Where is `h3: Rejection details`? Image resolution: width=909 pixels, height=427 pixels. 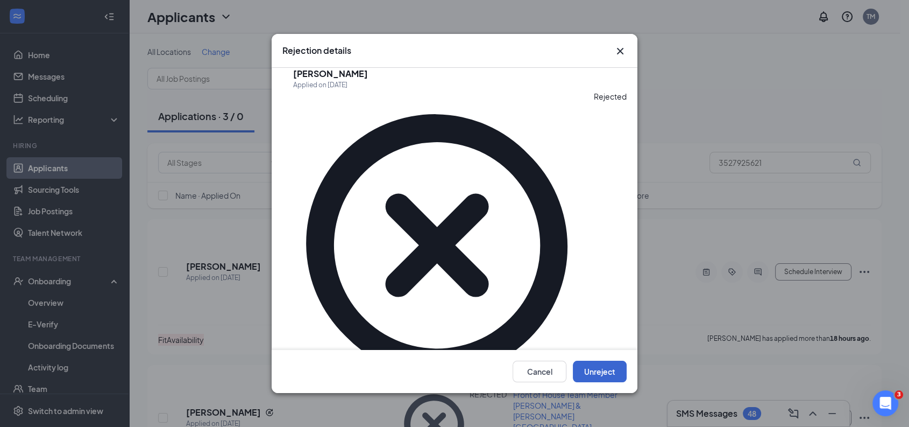 h3: Rejection details is located at coordinates (317, 51).